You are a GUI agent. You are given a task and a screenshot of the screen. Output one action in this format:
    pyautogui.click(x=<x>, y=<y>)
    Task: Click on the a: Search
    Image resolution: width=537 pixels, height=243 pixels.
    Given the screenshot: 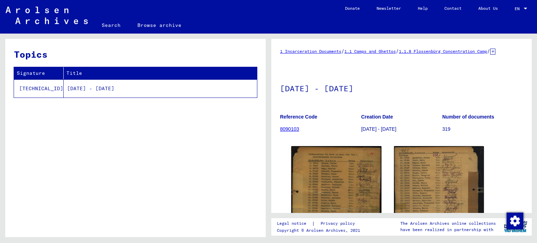 What is the action you would take?
    pyautogui.click(x=111, y=25)
    